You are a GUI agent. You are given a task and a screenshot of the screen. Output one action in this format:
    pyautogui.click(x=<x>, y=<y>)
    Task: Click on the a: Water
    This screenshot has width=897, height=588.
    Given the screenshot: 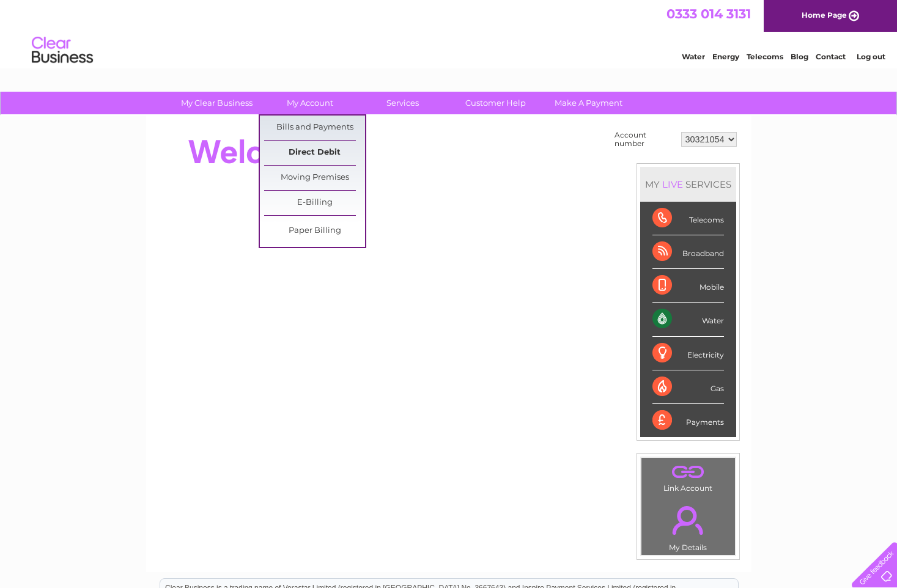 What is the action you would take?
    pyautogui.click(x=693, y=56)
    